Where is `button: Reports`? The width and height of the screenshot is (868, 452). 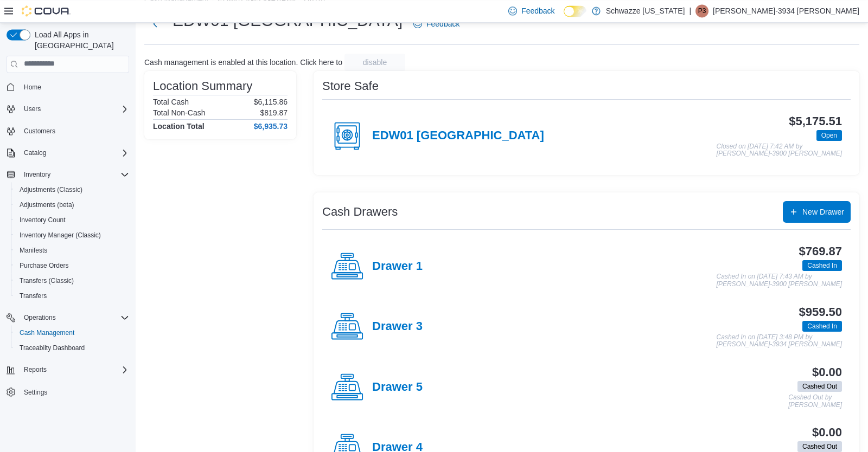 button: Reports is located at coordinates (35, 369).